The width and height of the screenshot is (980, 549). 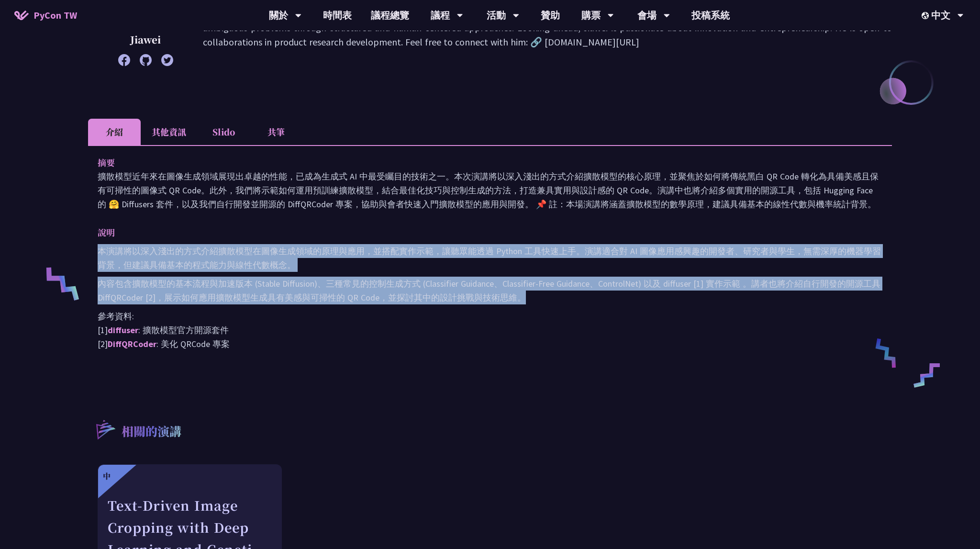 What do you see at coordinates (151, 432) in the screenshot?
I see `p: 相關的演講` at bounding box center [151, 432].